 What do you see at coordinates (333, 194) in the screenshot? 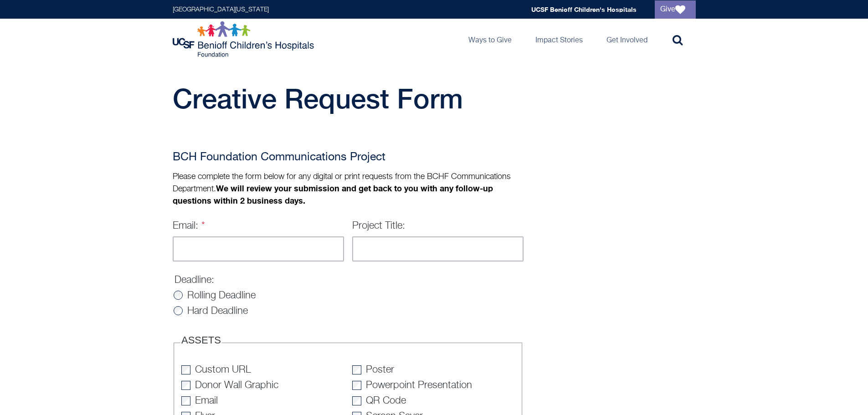
I see `strong: We will review your submission and get back to you with any follow-up questions within 2 business...` at bounding box center [333, 194].